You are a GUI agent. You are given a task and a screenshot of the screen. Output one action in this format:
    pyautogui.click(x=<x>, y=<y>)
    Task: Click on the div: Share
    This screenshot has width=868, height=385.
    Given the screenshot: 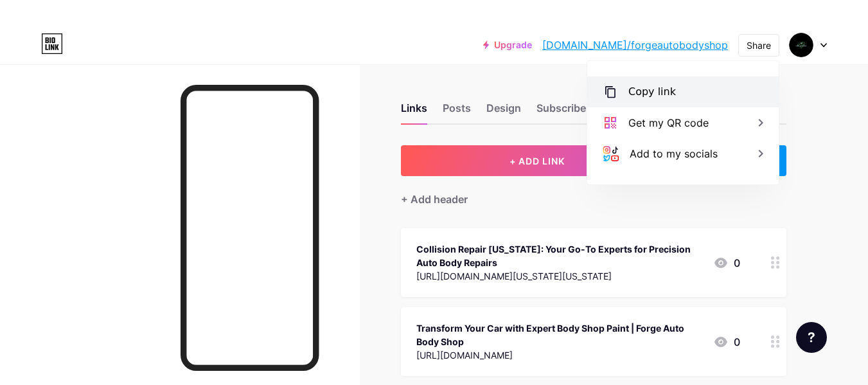 What is the action you would take?
    pyautogui.click(x=759, y=45)
    